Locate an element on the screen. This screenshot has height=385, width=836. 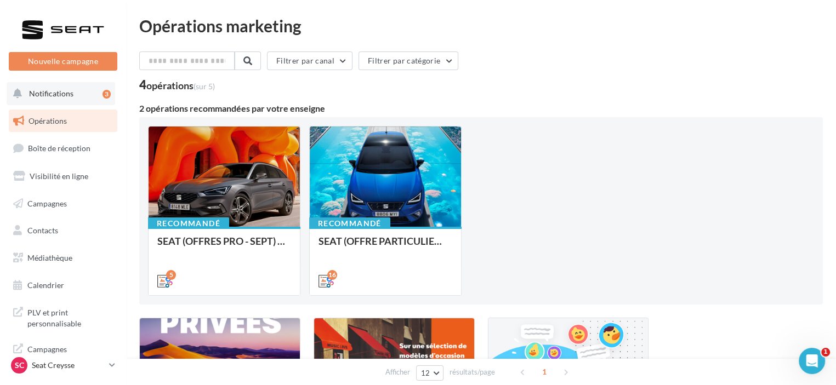
a: Campagnes DataOnDemand is located at coordinates (63, 354).